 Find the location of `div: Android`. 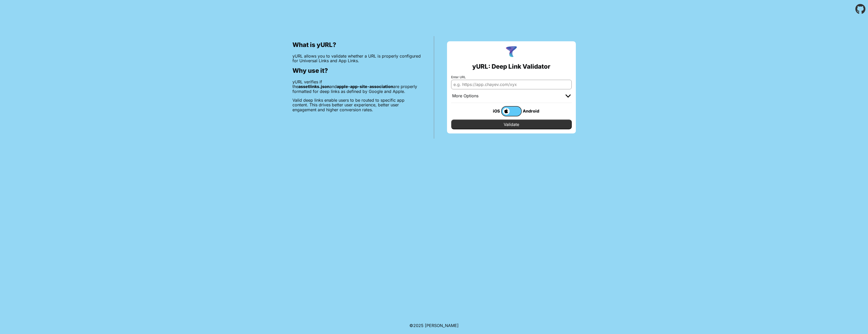

div: Android is located at coordinates (532, 111).